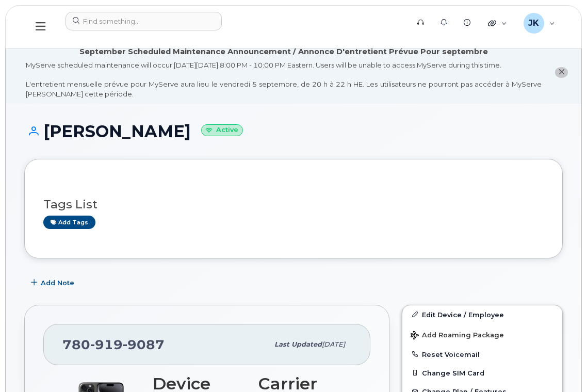 The width and height of the screenshot is (587, 392). I want to click on a: Edit Device / Employee, so click(483, 315).